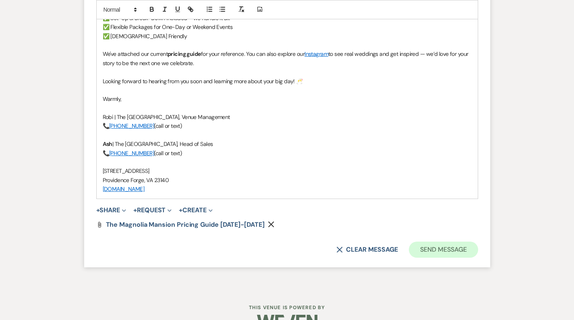 This screenshot has width=574, height=320. Describe the element at coordinates (195, 210) in the screenshot. I see `button: Create` at that location.